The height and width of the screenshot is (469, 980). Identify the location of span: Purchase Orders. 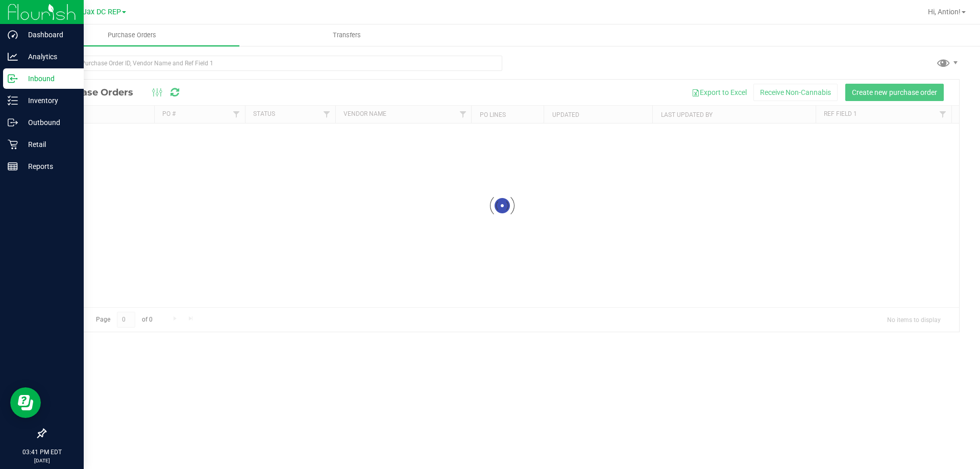
(132, 35).